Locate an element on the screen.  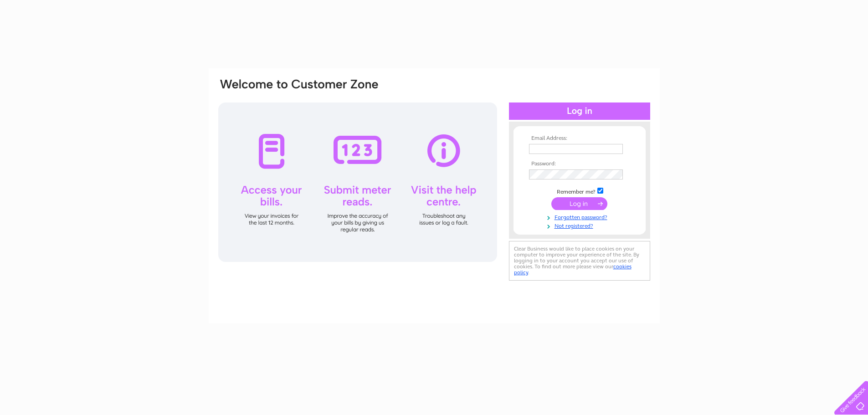
a: Not registered? is located at coordinates (581, 225).